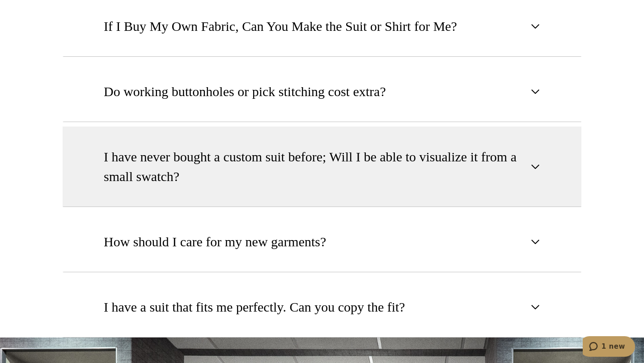  Describe the element at coordinates (322, 167) in the screenshot. I see `button: I have never bought a custom suit before; Will I be able to visualize it from a small swatch?` at that location.